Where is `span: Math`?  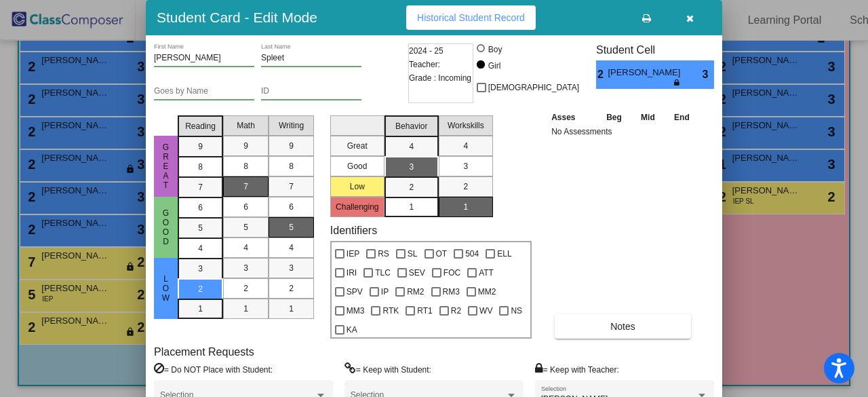
span: Math is located at coordinates (246, 126).